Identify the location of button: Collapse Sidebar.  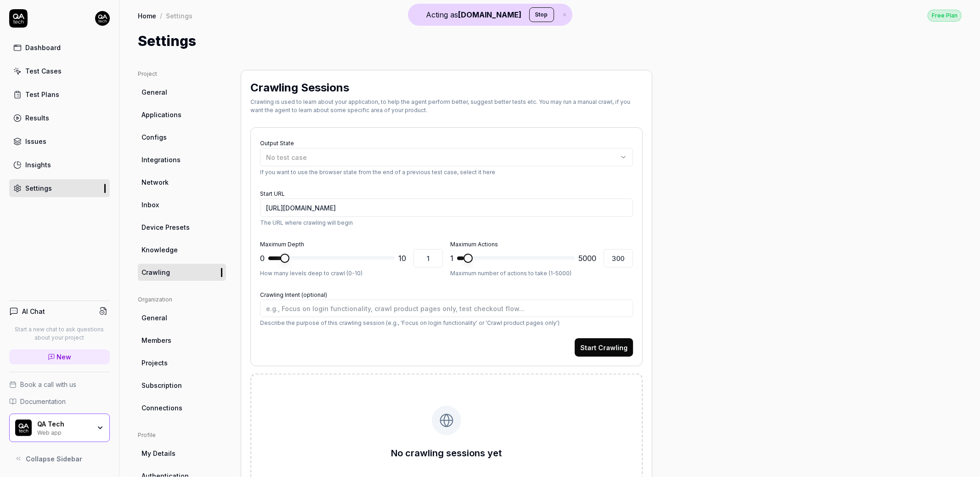
(59, 459).